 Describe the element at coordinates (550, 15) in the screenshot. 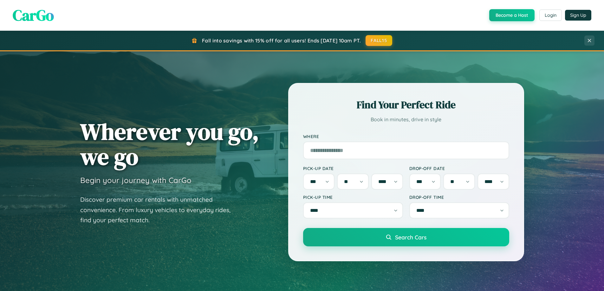

I see `button: Login` at that location.